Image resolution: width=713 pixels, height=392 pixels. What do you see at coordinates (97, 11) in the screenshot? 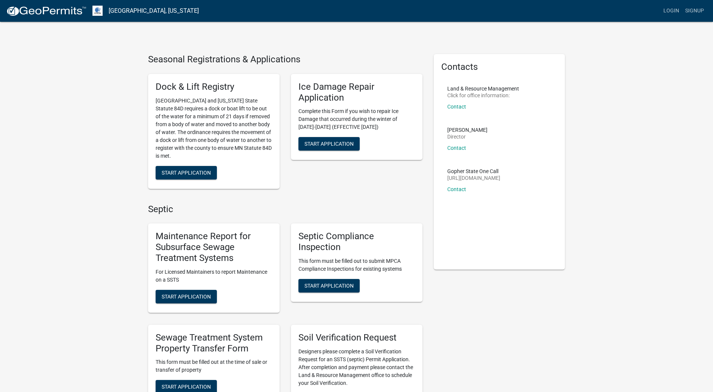
I see `img: Otter Tail County, Minnesota` at bounding box center [97, 11].